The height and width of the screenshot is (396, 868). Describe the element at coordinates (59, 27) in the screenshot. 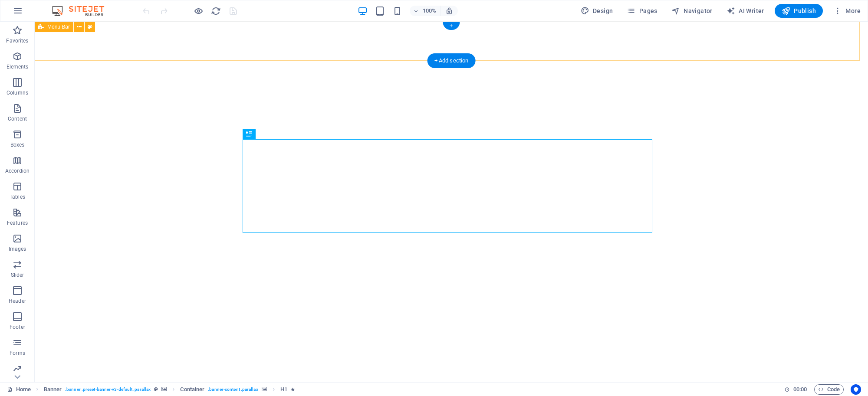

I see `span: Menu Bar` at that location.